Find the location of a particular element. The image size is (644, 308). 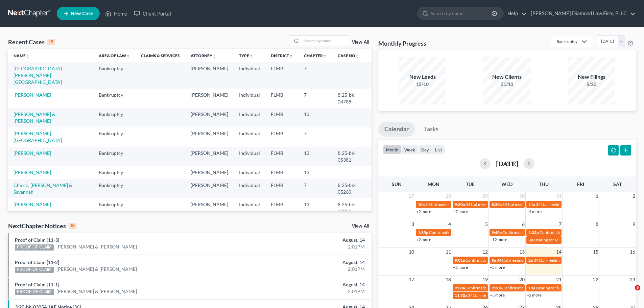

button: week is located at coordinates (410, 149).